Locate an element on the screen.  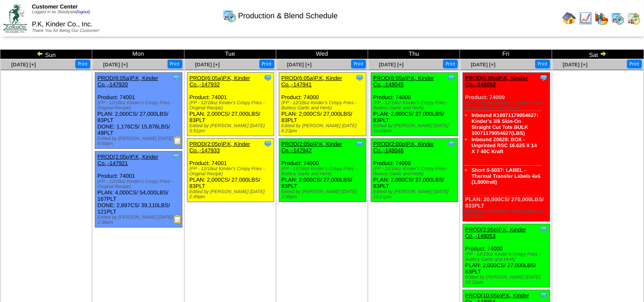
a: PROD(2:05p)P.K, Kinder Co.,-147942 is located at coordinates (311, 147).